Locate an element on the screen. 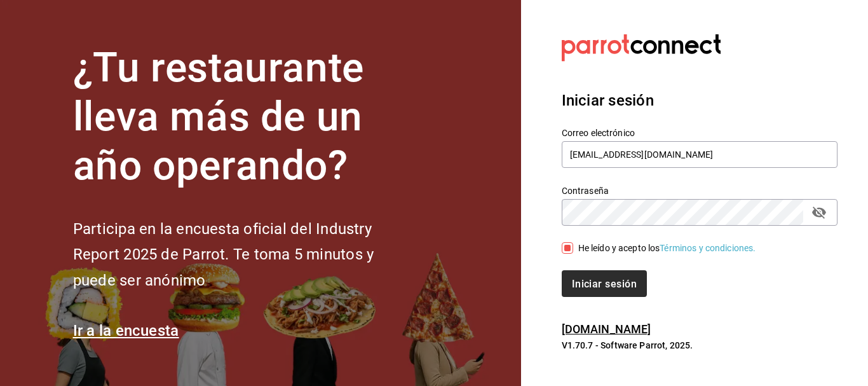 Image resolution: width=868 pixels, height=386 pixels. button: campo de contraseña is located at coordinates (819, 212).